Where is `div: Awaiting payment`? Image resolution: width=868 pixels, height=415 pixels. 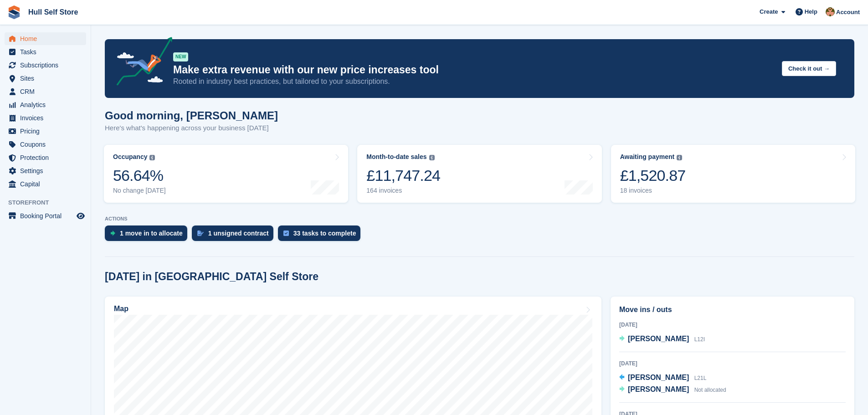
div: Awaiting payment is located at coordinates (647, 156).